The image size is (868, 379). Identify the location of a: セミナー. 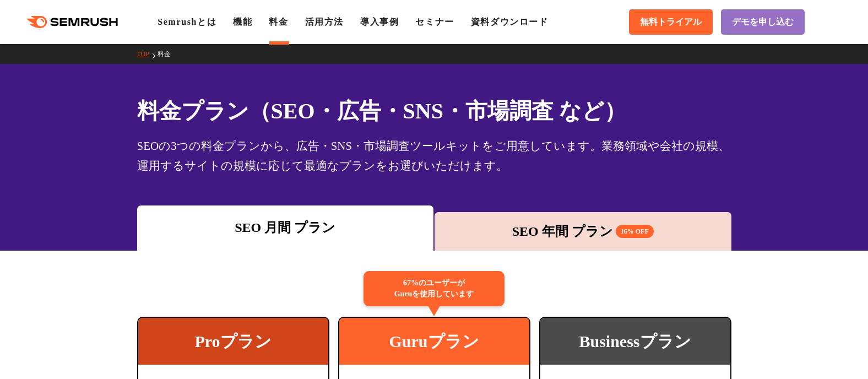
(435, 21).